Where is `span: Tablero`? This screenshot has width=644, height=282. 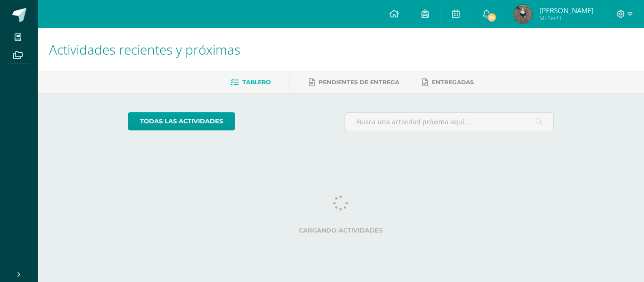
span: Tablero is located at coordinates (257, 82).